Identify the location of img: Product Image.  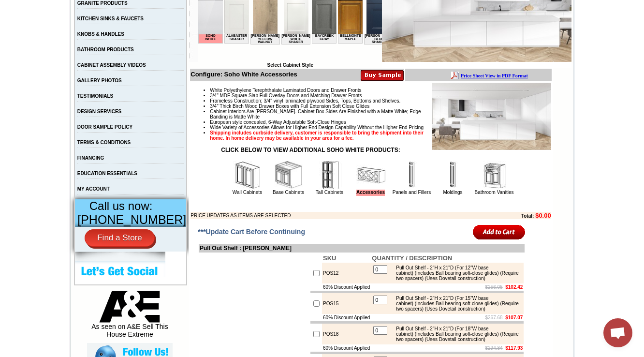
(491, 116).